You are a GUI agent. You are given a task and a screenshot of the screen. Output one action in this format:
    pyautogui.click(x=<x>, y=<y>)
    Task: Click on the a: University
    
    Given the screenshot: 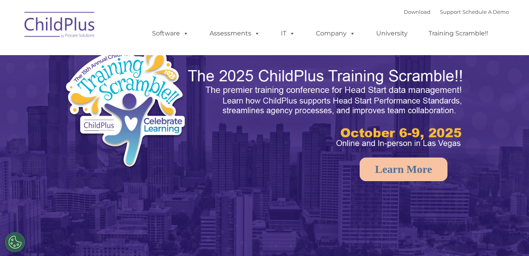 What is the action you would take?
    pyautogui.click(x=392, y=34)
    